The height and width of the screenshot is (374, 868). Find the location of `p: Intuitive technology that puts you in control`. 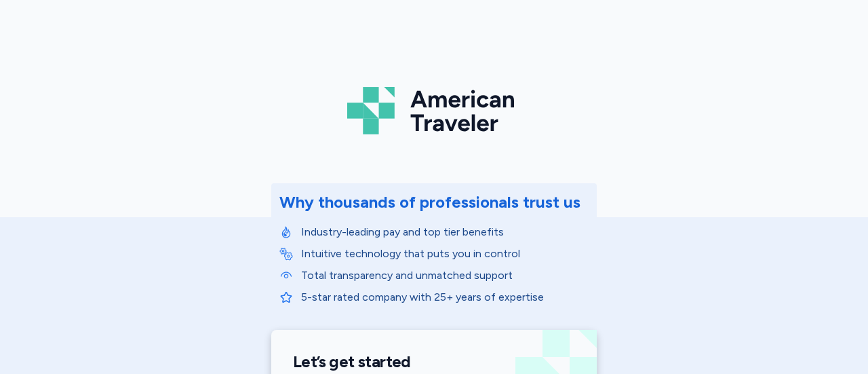

p: Intuitive technology that puts you in control is located at coordinates (444, 253).